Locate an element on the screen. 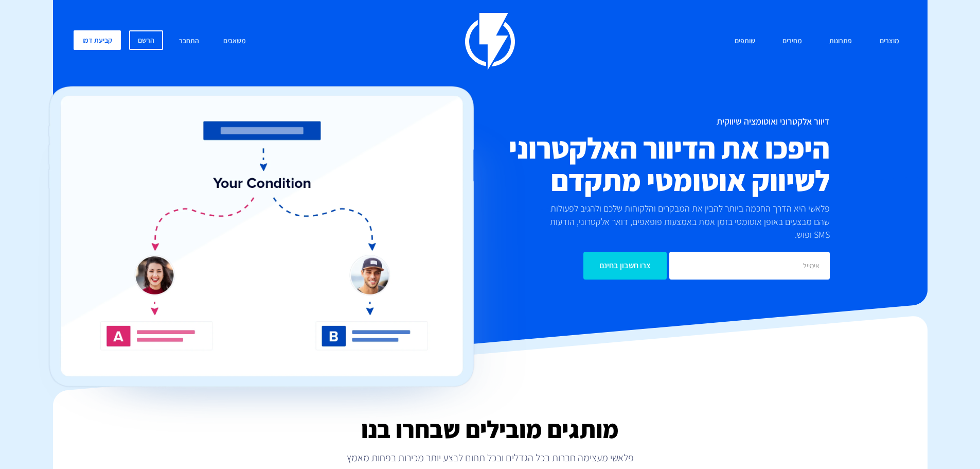 This screenshot has width=980, height=469. a: מחירים is located at coordinates (792, 41).